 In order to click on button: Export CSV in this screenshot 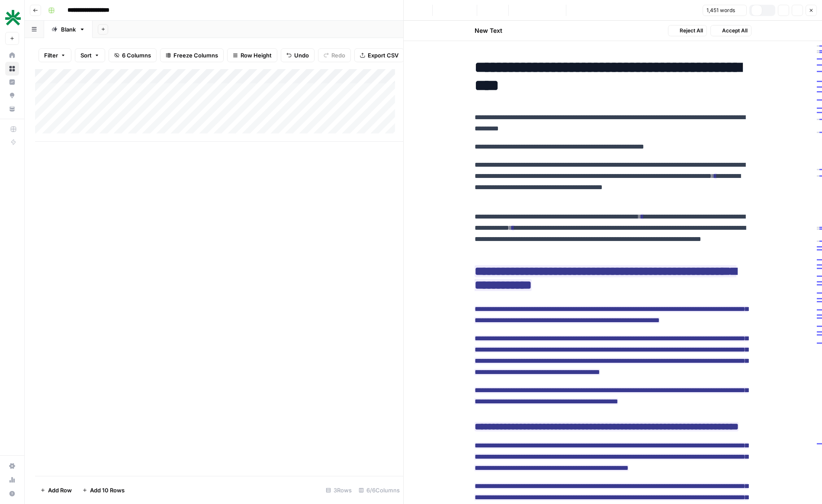, I will do `click(379, 55)`.